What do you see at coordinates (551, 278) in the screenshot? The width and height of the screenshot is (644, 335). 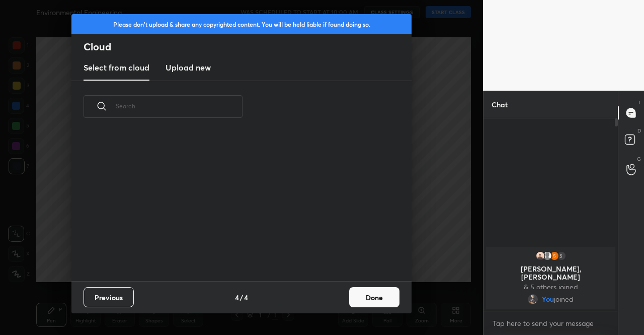 I see `div: grid` at bounding box center [551, 278].